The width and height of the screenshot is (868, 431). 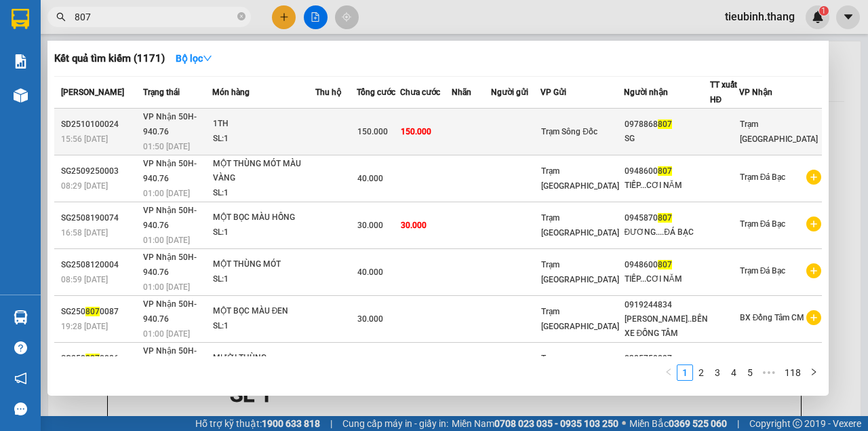 I want to click on button: left, so click(x=668, y=373).